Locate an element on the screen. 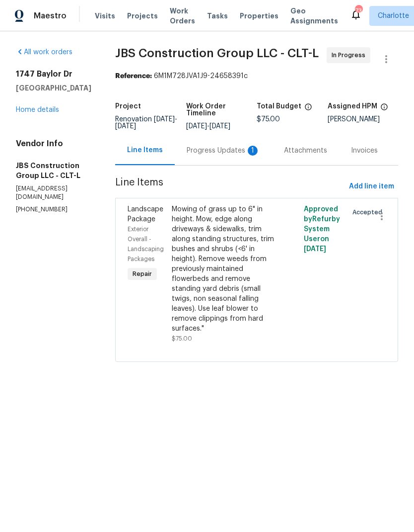 The width and height of the screenshot is (414, 532). span: Geo Assignments is located at coordinates (314, 16).